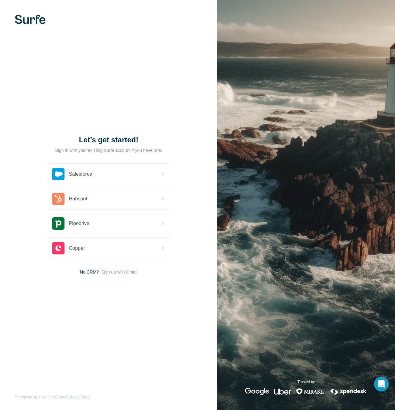  I want to click on div: Open Intercom Messenger, so click(381, 384).